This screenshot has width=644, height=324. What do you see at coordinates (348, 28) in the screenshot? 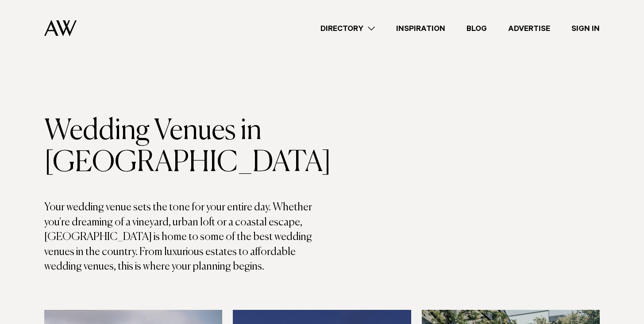
I see `a: Directory` at bounding box center [348, 28].